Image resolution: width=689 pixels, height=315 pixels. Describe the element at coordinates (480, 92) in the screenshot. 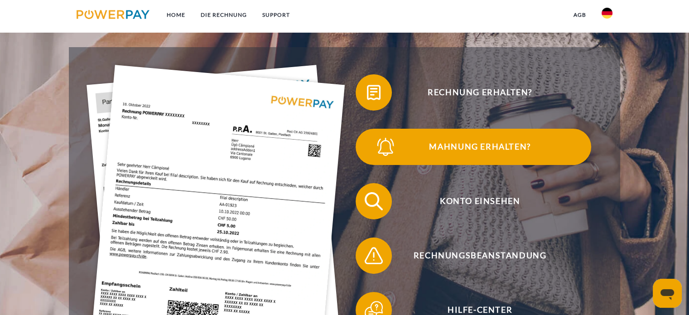

I see `span: Rechnung erhalten?` at that location.